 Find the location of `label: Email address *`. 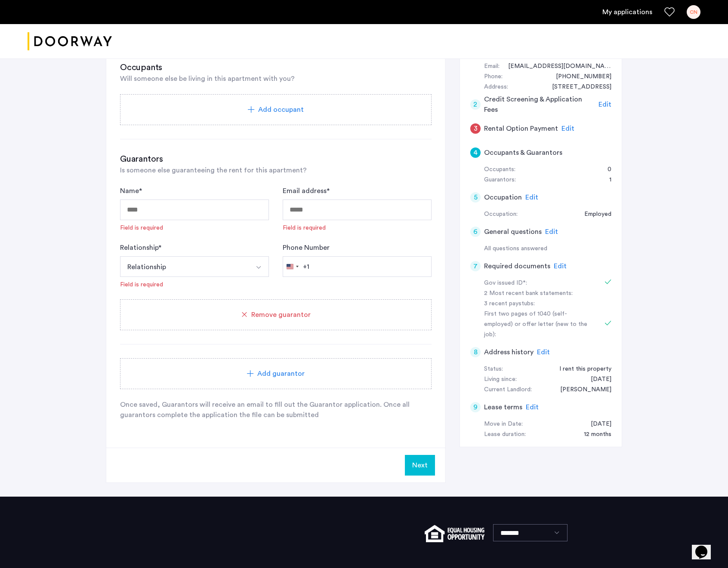

label: Email address * is located at coordinates (306, 191).